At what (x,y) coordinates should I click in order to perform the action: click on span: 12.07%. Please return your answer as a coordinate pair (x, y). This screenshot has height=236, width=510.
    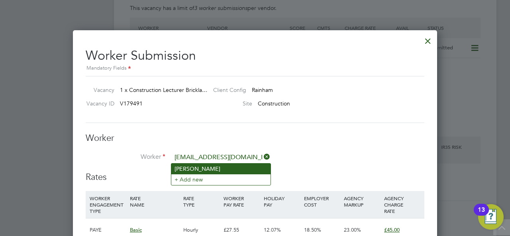
    Looking at the image, I should click on (272, 230).